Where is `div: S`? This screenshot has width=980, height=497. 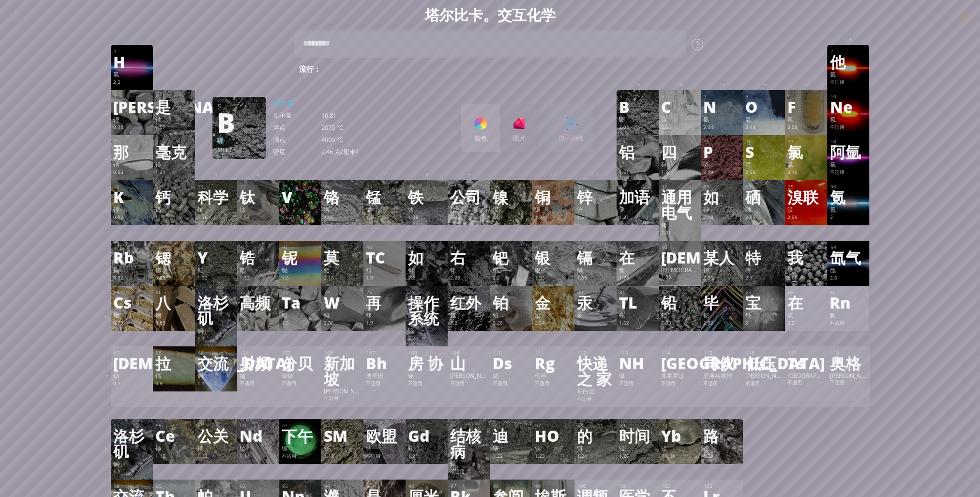
div: S is located at coordinates (764, 152).